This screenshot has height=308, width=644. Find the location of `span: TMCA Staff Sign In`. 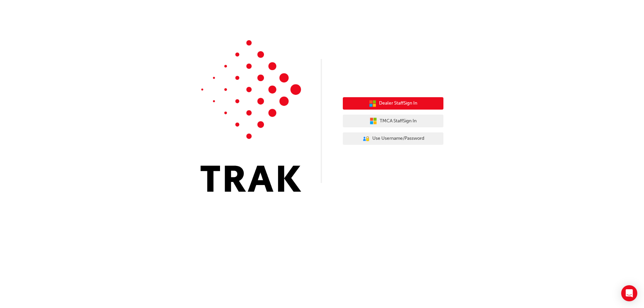

span: TMCA Staff Sign In is located at coordinates (398, 121).